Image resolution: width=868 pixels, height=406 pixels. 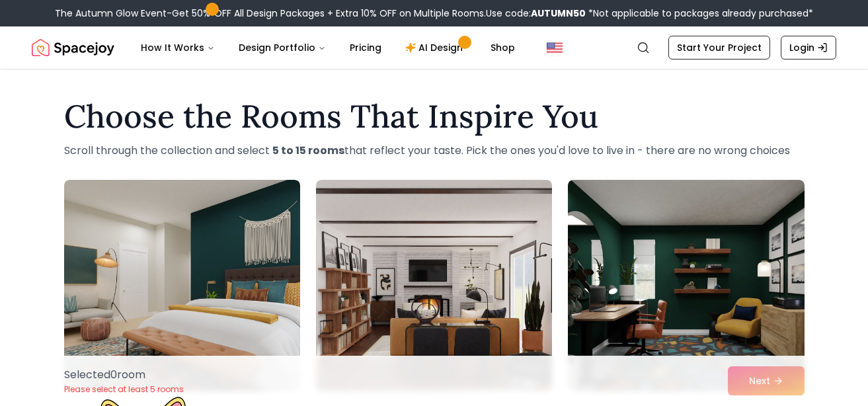 I want to click on a: AI Design, so click(x=436, y=48).